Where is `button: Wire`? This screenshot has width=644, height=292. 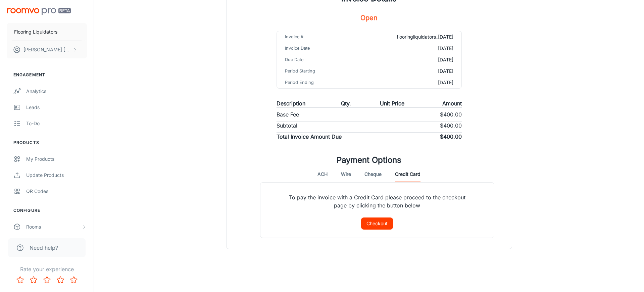
button: Wire is located at coordinates (346, 174).